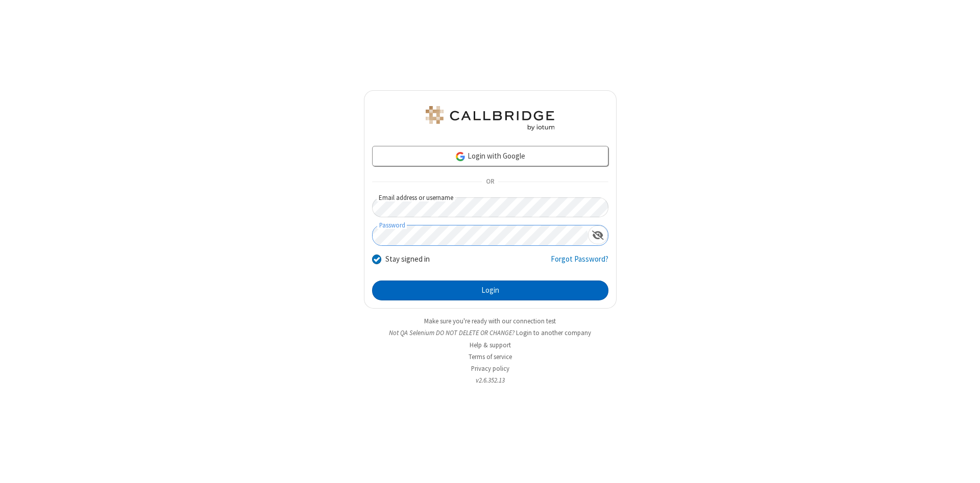  What do you see at coordinates (490, 345) in the screenshot?
I see `a: Help & support` at bounding box center [490, 345].